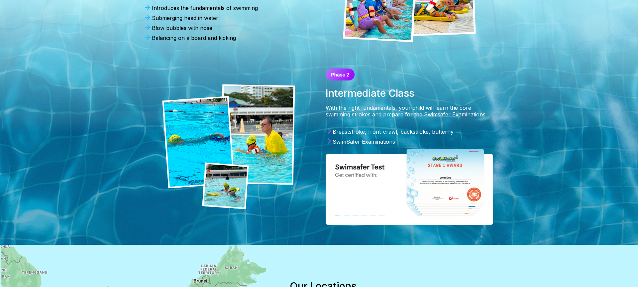  Describe the element at coordinates (229, 38) in the screenshot. I see `div: Balancing on a board and kicking` at that location.